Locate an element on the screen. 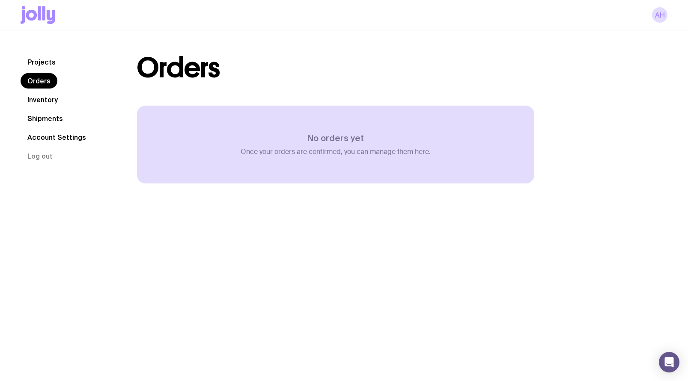  h1: Orders is located at coordinates (178, 68).